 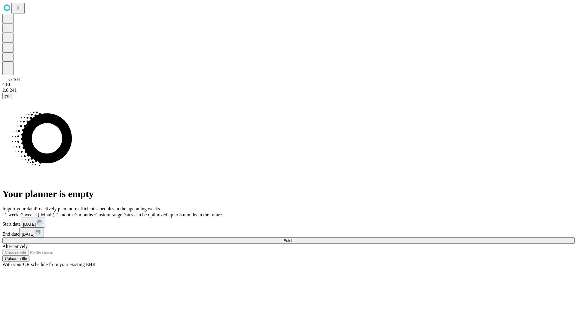 What do you see at coordinates (289, 85) in the screenshot?
I see `div: GEI` at bounding box center [289, 85].